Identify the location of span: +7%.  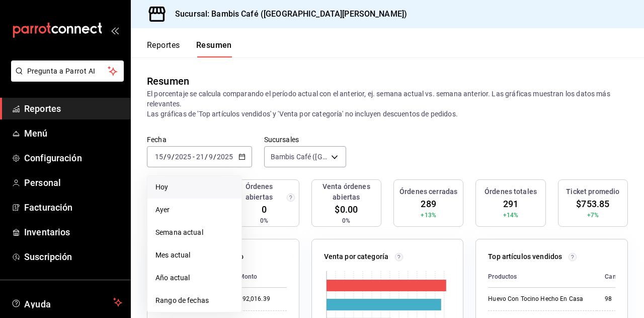
(593, 215).